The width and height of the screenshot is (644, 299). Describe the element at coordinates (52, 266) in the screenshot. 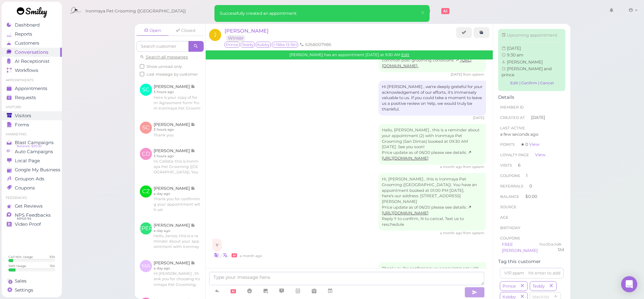

I see `div: 15 %` at that location.